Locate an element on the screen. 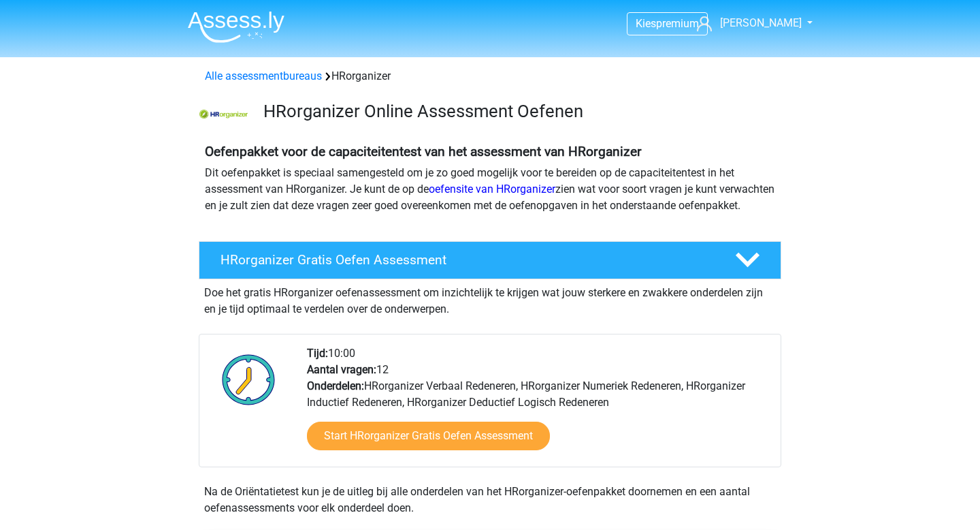 This screenshot has height=530, width=980. a: Start HRorganizer Gratis Oefen Assessment is located at coordinates (428, 436).